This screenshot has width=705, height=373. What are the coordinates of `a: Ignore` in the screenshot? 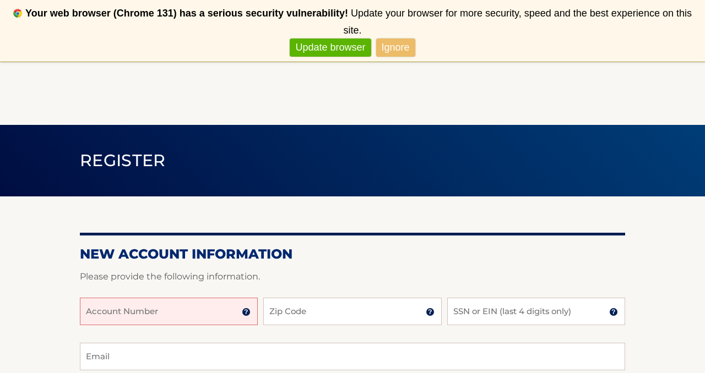 It's located at (395, 47).